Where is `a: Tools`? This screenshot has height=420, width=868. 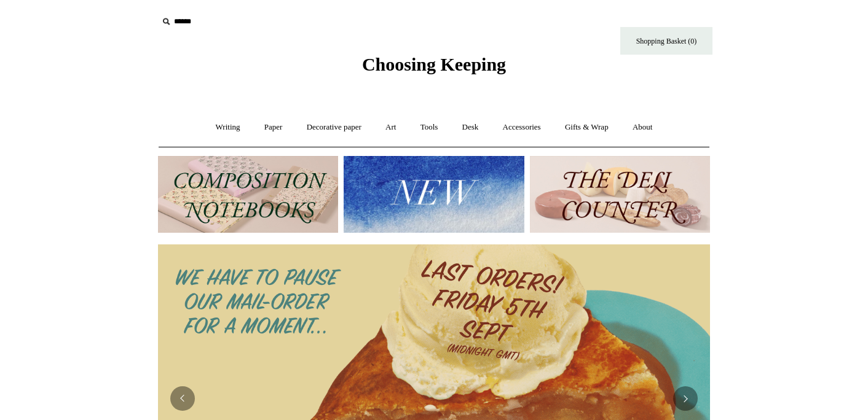
a: Tools is located at coordinates (429, 127).